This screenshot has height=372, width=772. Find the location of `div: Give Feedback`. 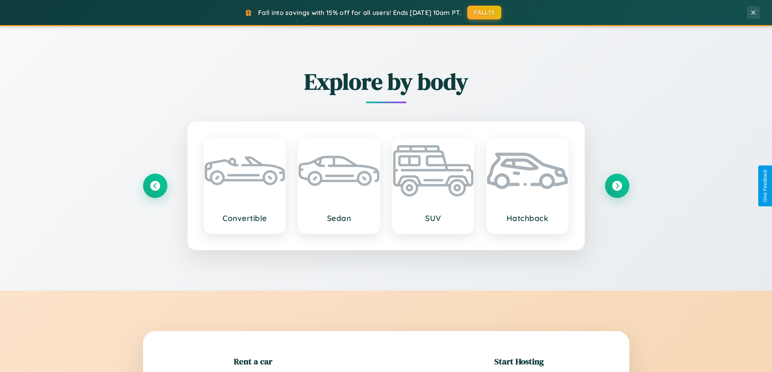

div: Give Feedback is located at coordinates (765, 186).